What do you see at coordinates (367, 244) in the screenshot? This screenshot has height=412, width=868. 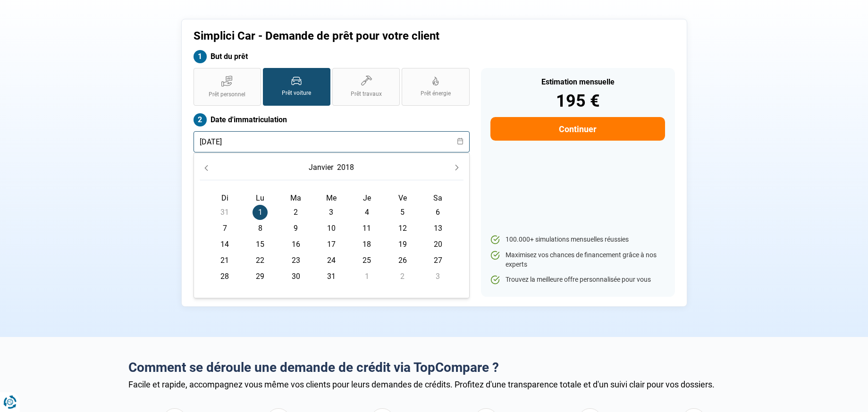 I see `span: 18` at bounding box center [367, 244].